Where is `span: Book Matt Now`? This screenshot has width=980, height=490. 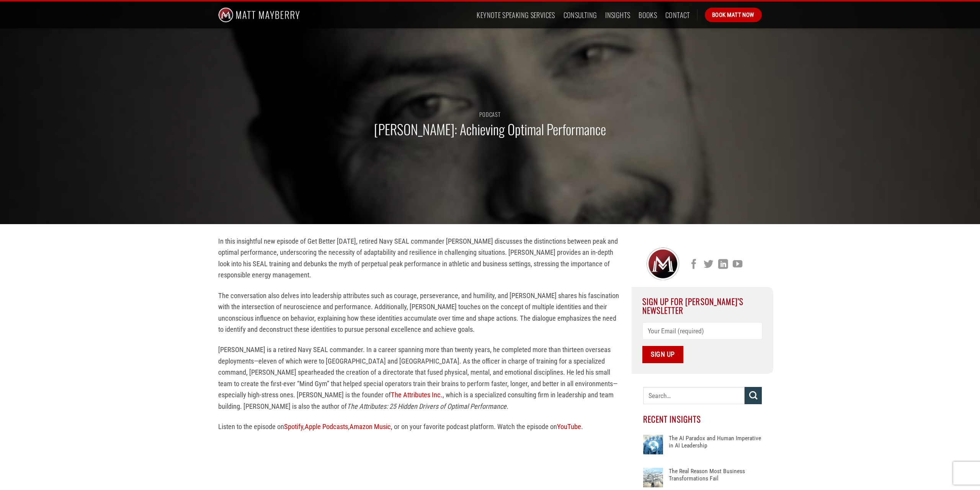
span: Book Matt Now is located at coordinates (733, 15).